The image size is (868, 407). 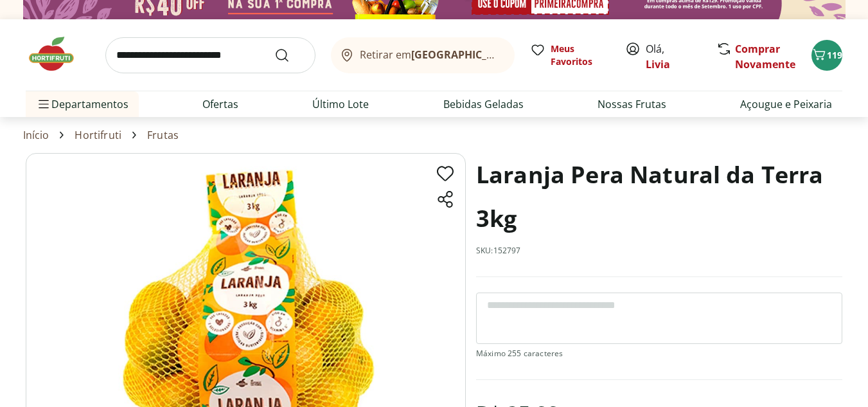 What do you see at coordinates (98, 135) in the screenshot?
I see `a: Hortifruti` at bounding box center [98, 135].